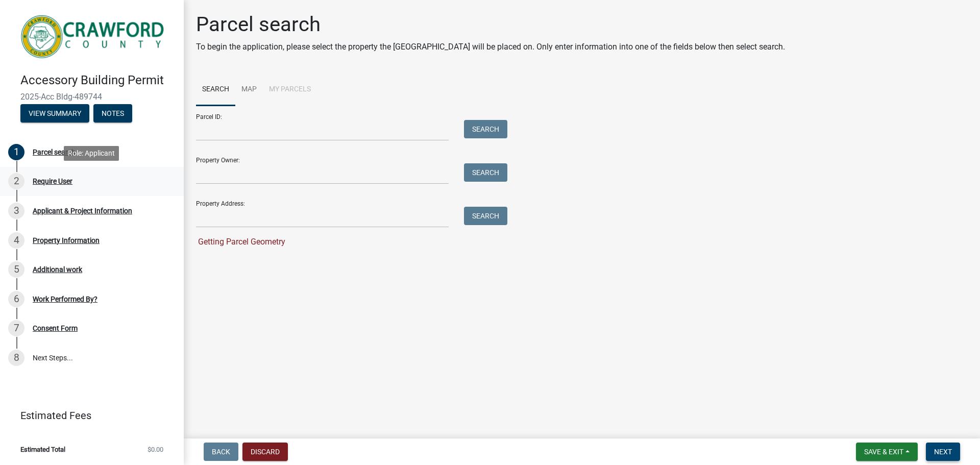 This screenshot has height=465, width=980. What do you see at coordinates (16, 241) in the screenshot?
I see `div: 4` at bounding box center [16, 241].